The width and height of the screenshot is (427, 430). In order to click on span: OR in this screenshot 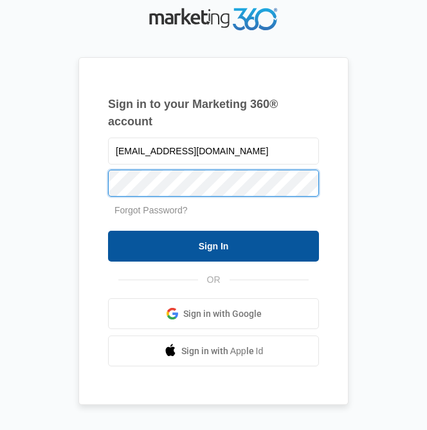, I will do `click(214, 280)`.